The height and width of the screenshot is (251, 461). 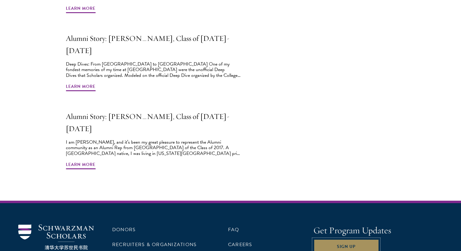 What do you see at coordinates (124, 230) in the screenshot?
I see `a: Donors` at bounding box center [124, 230].